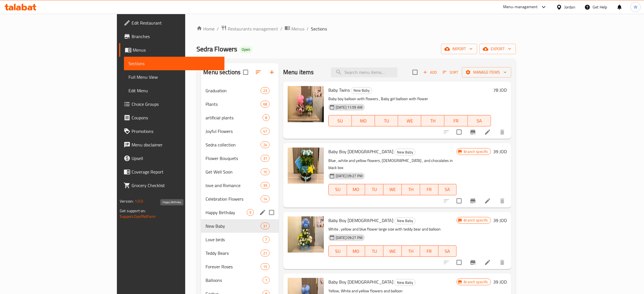 This screenshot has width=644, height=294. I want to click on span: Add, so click(430, 72).